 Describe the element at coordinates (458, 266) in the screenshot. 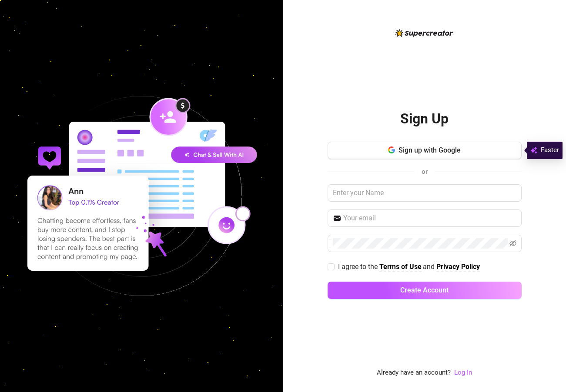

I see `strong: Privacy Policy` at that location.